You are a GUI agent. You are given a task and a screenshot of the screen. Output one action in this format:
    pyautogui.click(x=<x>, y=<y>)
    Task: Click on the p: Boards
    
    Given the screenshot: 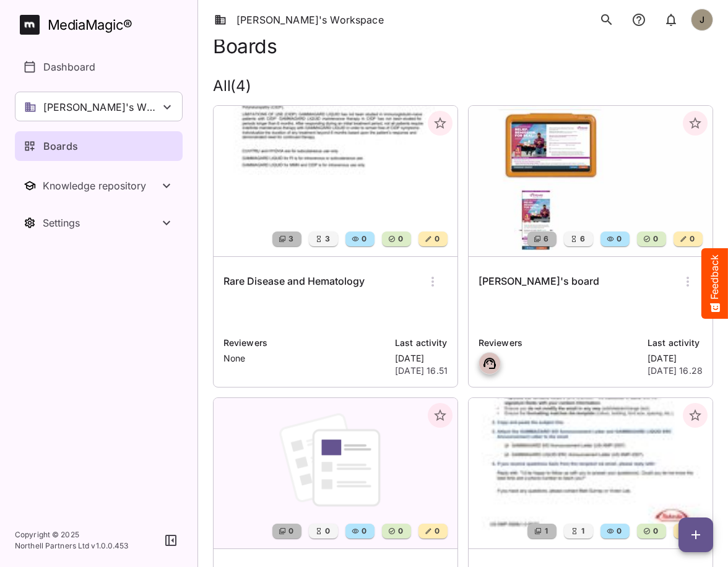 What is the action you would take?
    pyautogui.click(x=61, y=146)
    